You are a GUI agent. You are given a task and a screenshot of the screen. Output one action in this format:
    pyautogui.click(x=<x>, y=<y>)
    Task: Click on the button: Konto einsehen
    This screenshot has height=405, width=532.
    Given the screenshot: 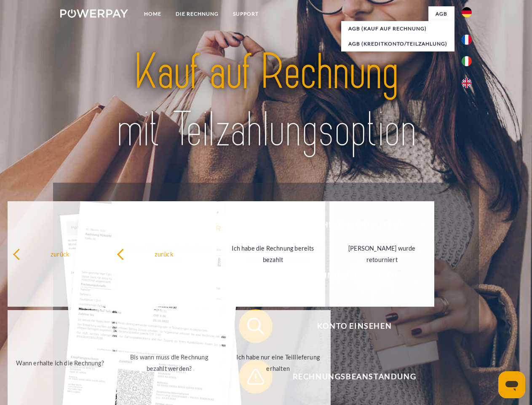 What is the action you would take?
    pyautogui.click(x=349, y=326)
    